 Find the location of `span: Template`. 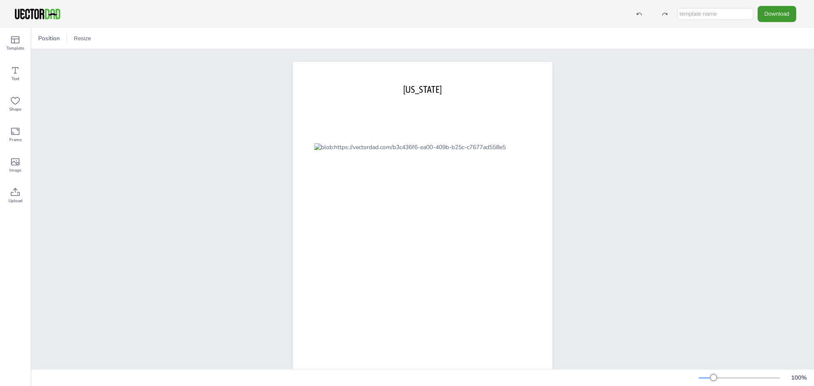

span: Template is located at coordinates (15, 48).